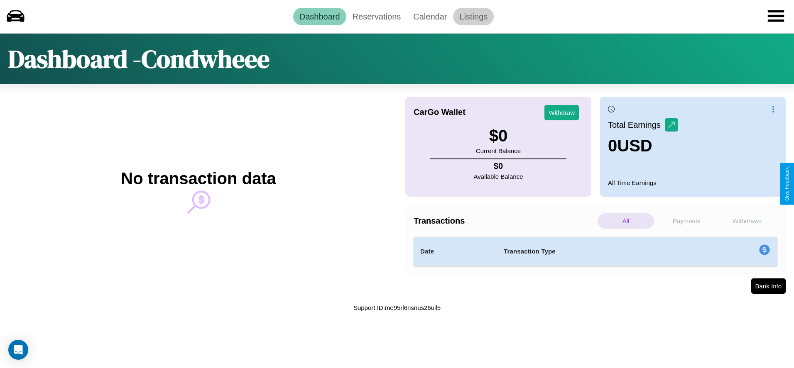 This screenshot has height=368, width=794. I want to click on h2: No transaction data, so click(198, 179).